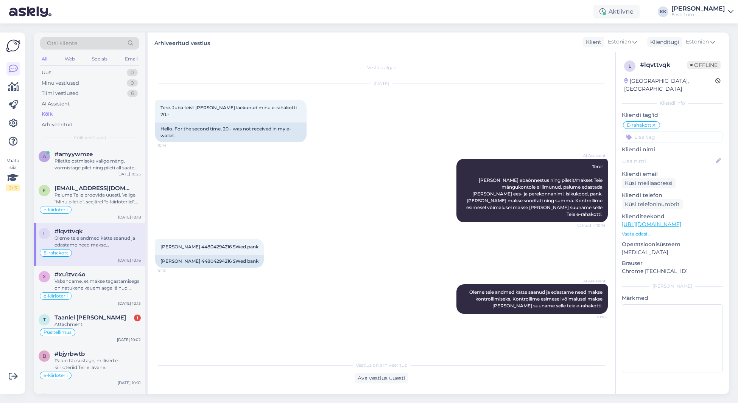 The image size is (738, 403). What do you see at coordinates (44, 320) in the screenshot?
I see `span: T` at bounding box center [44, 320].